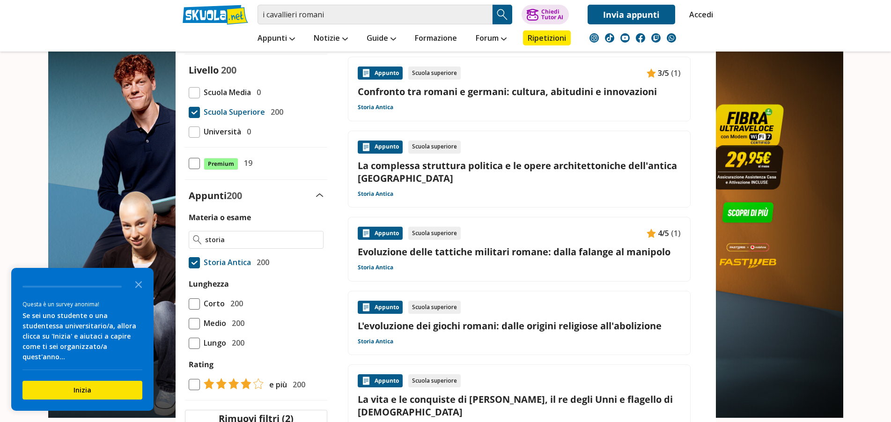  Describe the element at coordinates (213, 343) in the screenshot. I see `span: Lungo` at that location.